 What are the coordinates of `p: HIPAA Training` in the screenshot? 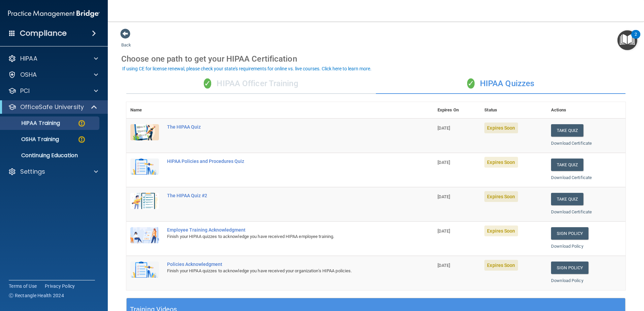 It's located at (32, 123).